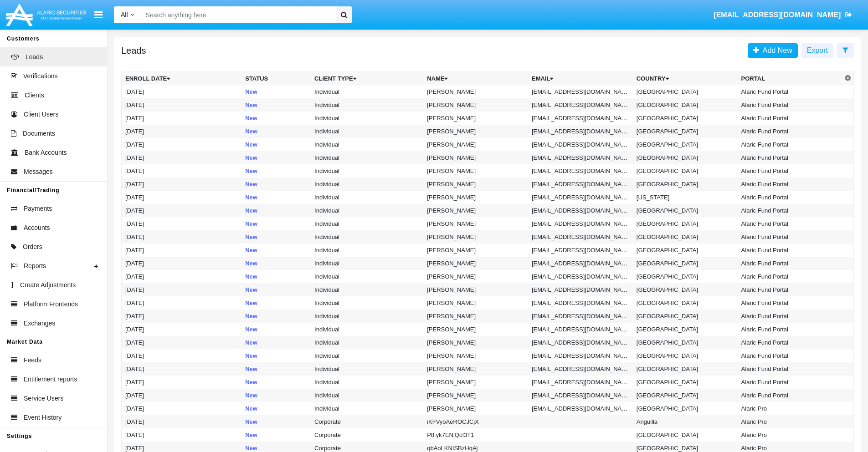 Image resolution: width=868 pixels, height=452 pixels. I want to click on a: All, so click(128, 15).